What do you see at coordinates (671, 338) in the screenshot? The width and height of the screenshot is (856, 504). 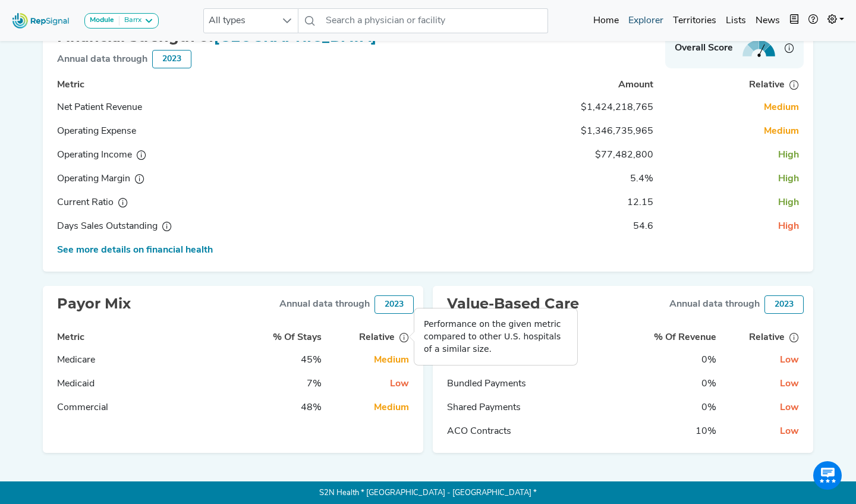 I see `th: % Of Revenue` at bounding box center [671, 338].